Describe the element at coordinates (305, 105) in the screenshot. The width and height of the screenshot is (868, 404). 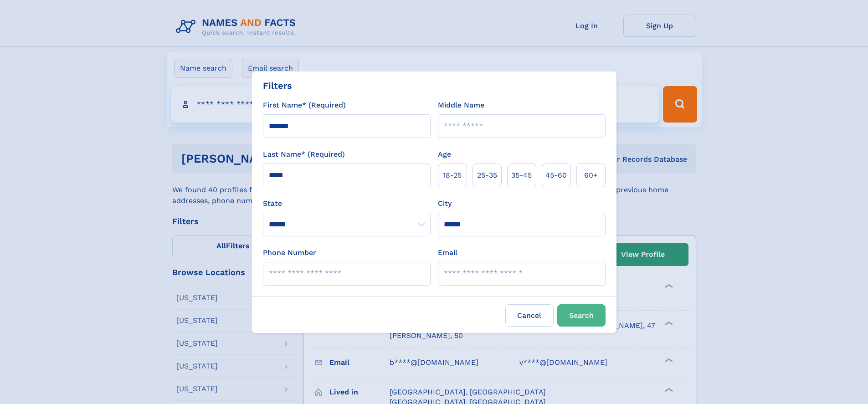
I see `label: First Name* (Required)` at that location.